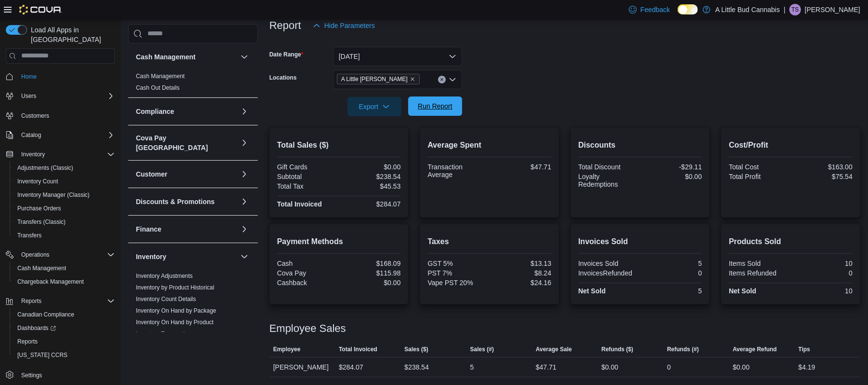  I want to click on span: Refunds (#), so click(684, 349).